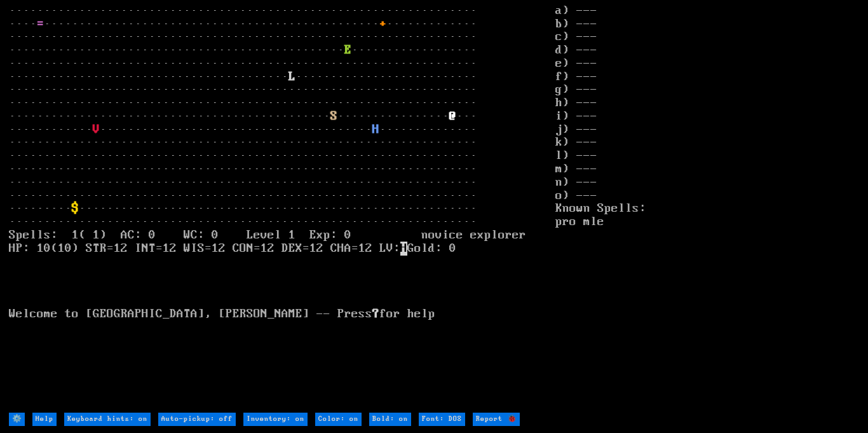  What do you see at coordinates (96, 129) in the screenshot?
I see `font: V` at bounding box center [96, 129].